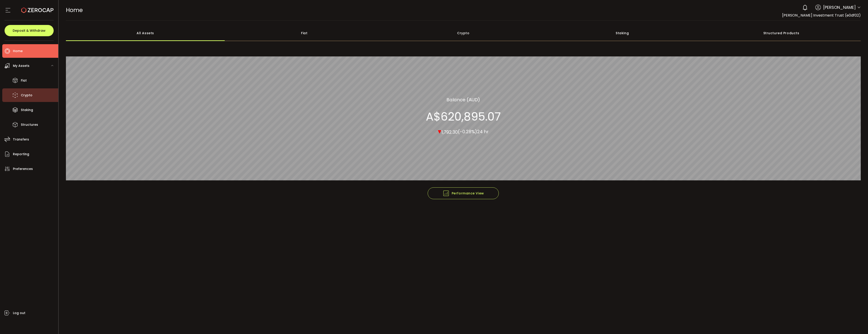 This screenshot has height=334, width=868. Describe the element at coordinates (449, 132) in the screenshot. I see `span: 1,792.30` at that location.